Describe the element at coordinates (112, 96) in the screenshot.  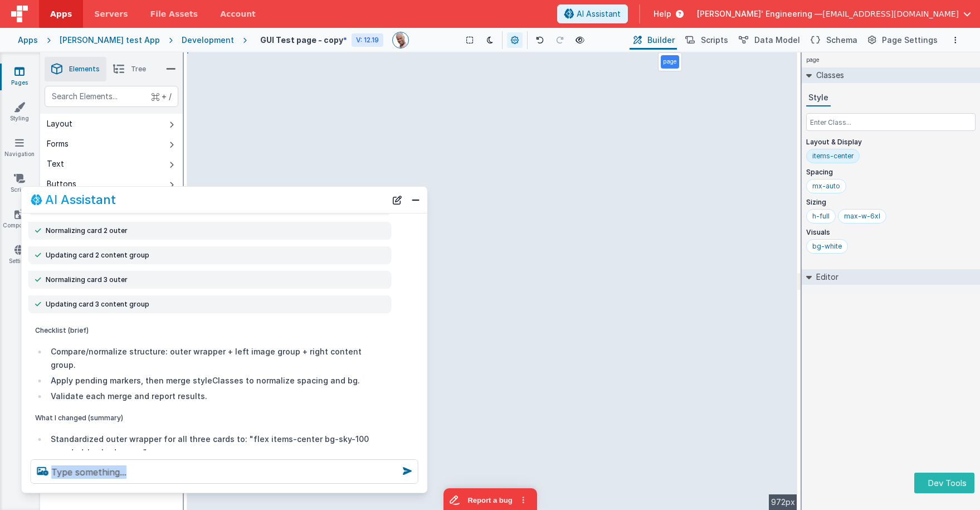
I see `input: Search Elements...` at that location.